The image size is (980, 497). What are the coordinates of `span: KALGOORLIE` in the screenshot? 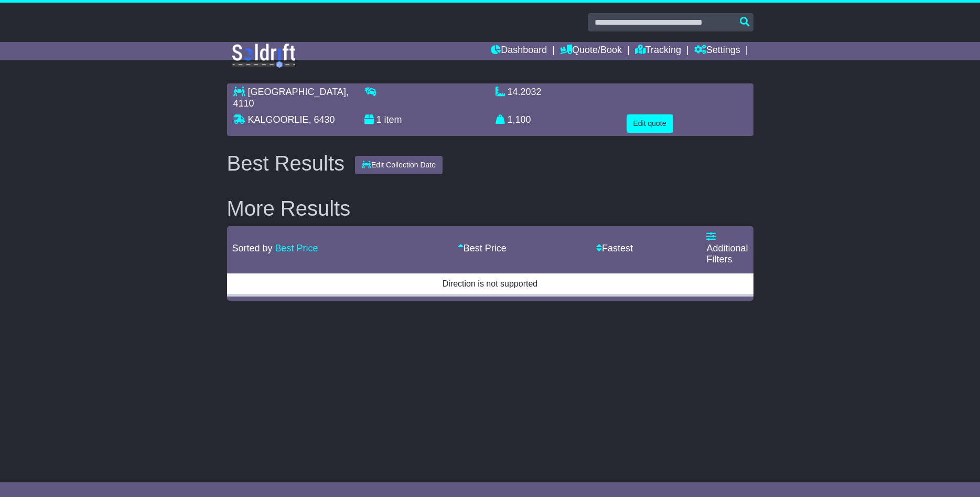 It's located at (278, 120).